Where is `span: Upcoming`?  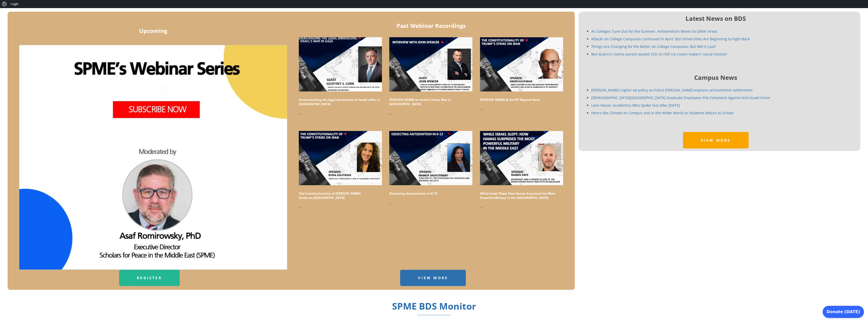
span: Upcoming is located at coordinates (153, 31).